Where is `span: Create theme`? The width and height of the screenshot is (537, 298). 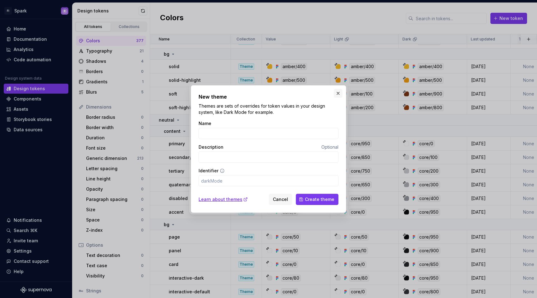 span: Create theme is located at coordinates (320, 199).